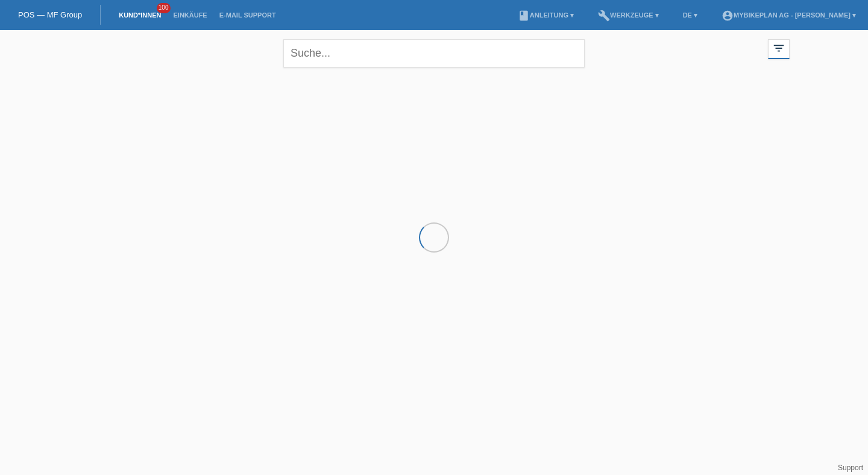  What do you see at coordinates (248, 15) in the screenshot?
I see `a: E-Mail Support` at bounding box center [248, 15].